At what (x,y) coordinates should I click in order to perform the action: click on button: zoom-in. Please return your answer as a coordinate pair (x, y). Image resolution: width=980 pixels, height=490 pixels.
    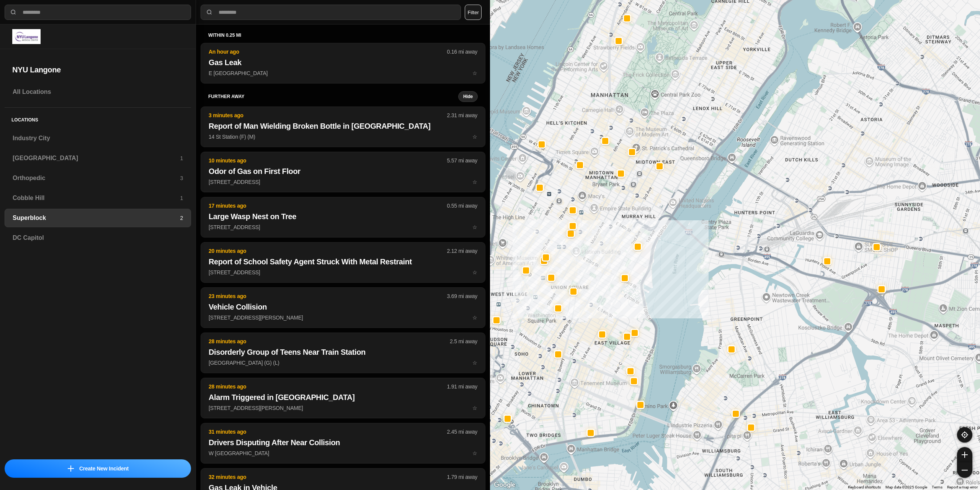
    Looking at the image, I should click on (965, 455).